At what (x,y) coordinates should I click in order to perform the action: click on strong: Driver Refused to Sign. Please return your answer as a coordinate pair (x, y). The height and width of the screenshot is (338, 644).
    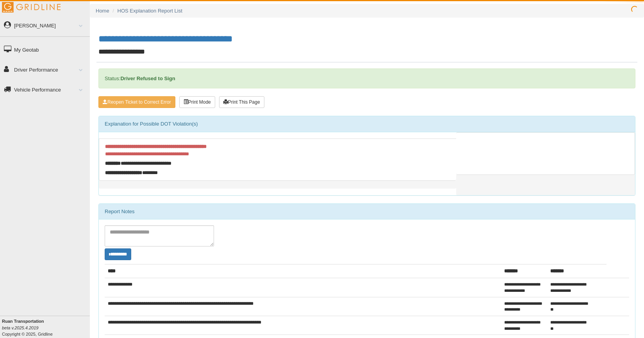
    Looking at the image, I should click on (147, 78).